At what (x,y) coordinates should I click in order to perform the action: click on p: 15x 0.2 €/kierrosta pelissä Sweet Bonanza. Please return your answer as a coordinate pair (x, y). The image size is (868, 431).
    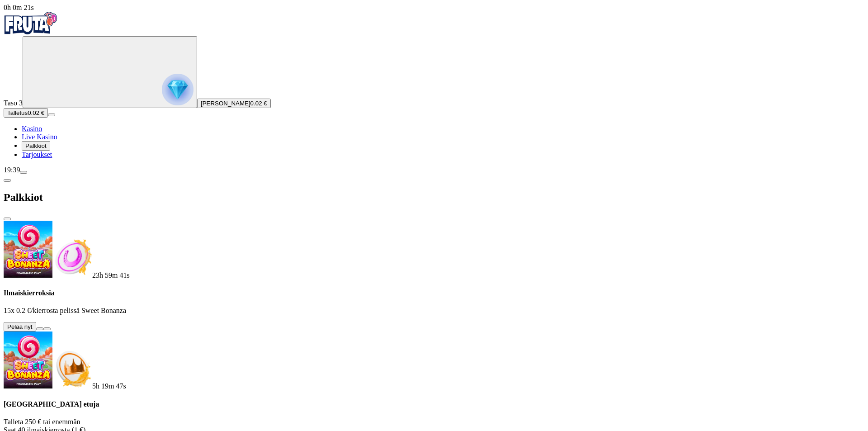
    Looking at the image, I should click on (434, 311).